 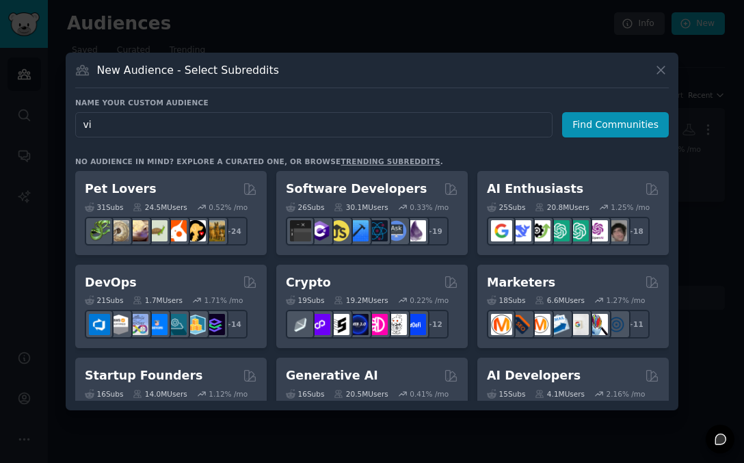 I want to click on img: reactnative, so click(x=377, y=230).